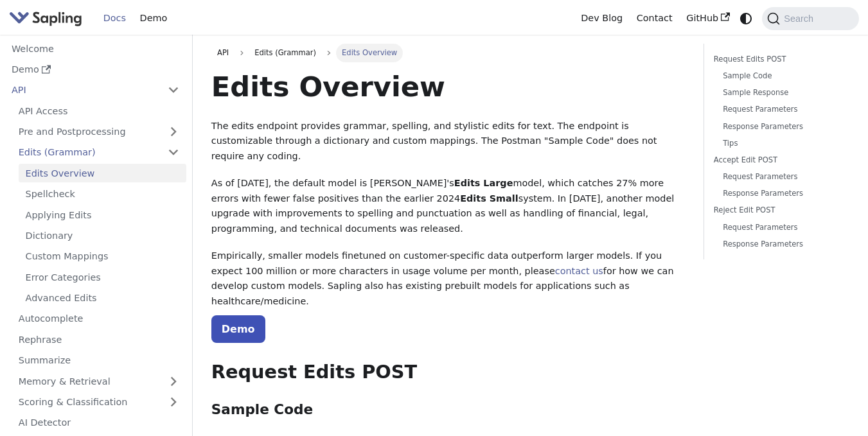 This screenshot has width=868, height=436. I want to click on a: Request Edits POST, so click(779, 59).